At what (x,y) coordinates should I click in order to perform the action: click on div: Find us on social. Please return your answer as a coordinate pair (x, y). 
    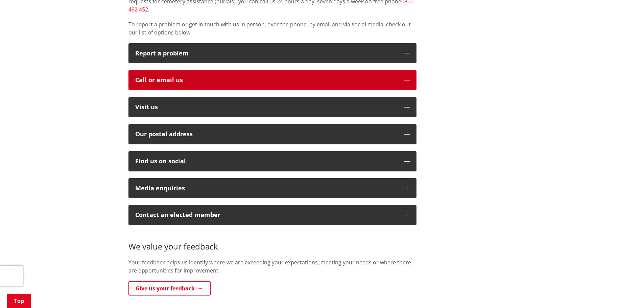
    Looking at the image, I should click on (266, 161).